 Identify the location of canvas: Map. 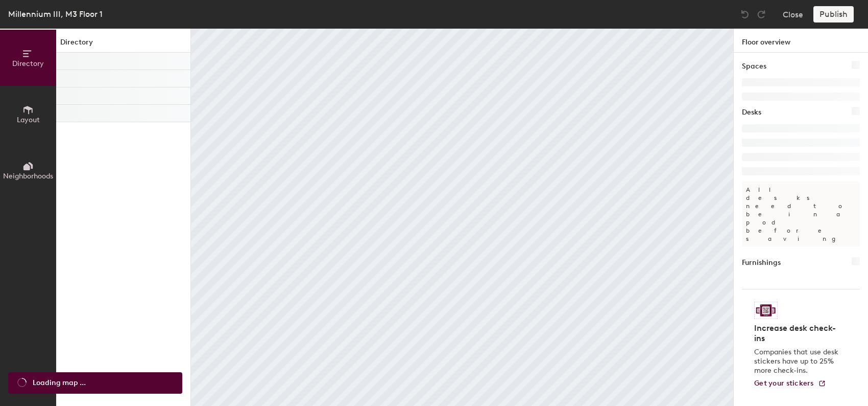
(462, 217).